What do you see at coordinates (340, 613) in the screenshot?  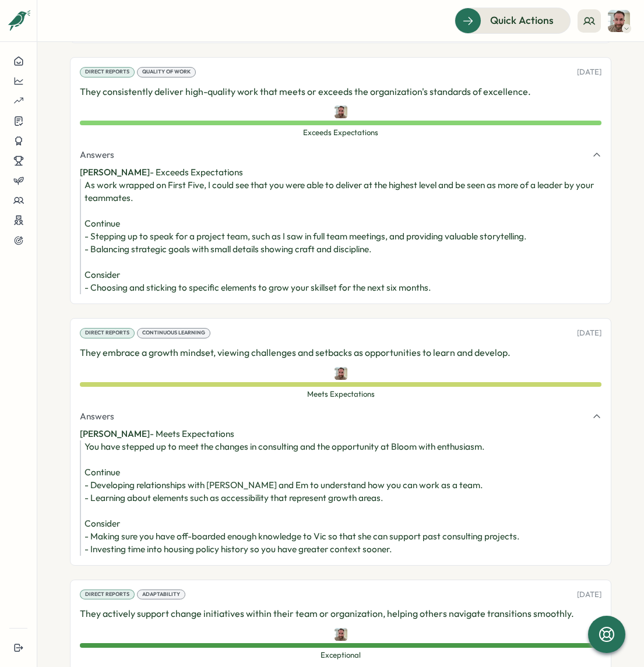 I see `p: They actively support change initiatives within their team or organization, helping others naviga...` at bounding box center [340, 613].